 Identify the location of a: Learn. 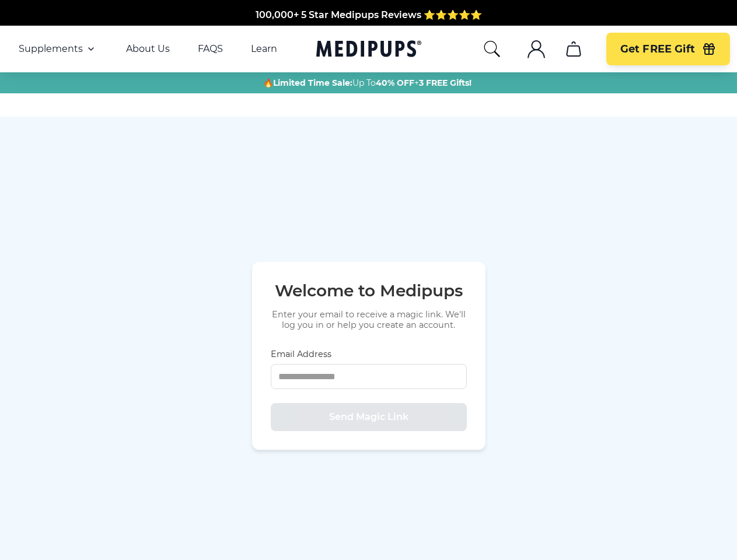
(264, 49).